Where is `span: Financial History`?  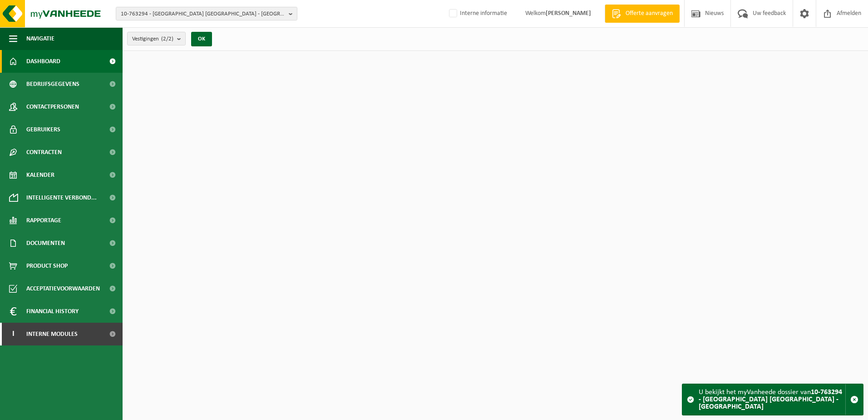 span: Financial History is located at coordinates (52, 311).